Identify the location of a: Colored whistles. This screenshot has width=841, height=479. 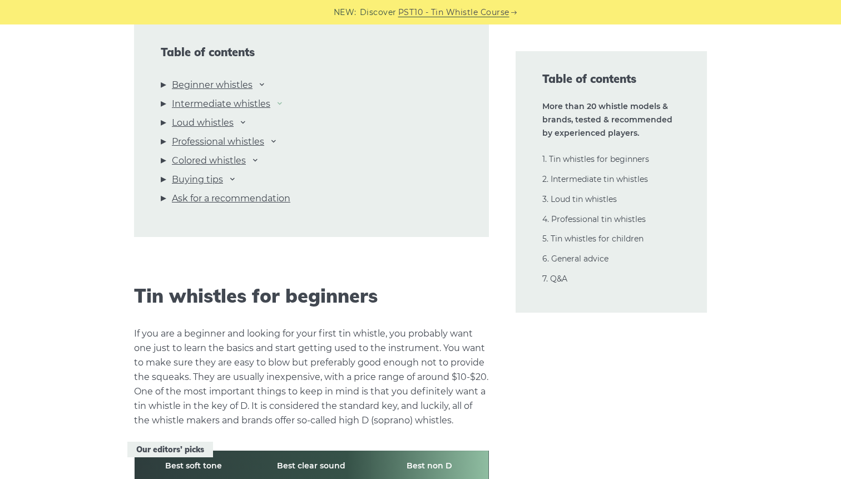
(208, 161).